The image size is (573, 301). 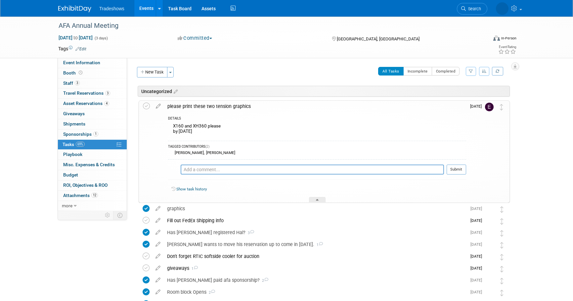 I want to click on a: ROI, Objectives & ROO, so click(x=92, y=185).